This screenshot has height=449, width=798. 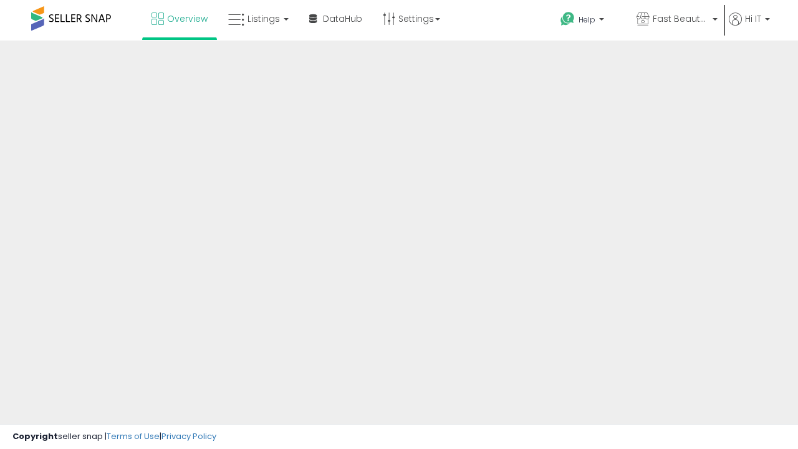 I want to click on span: Hi IT, so click(x=753, y=19).